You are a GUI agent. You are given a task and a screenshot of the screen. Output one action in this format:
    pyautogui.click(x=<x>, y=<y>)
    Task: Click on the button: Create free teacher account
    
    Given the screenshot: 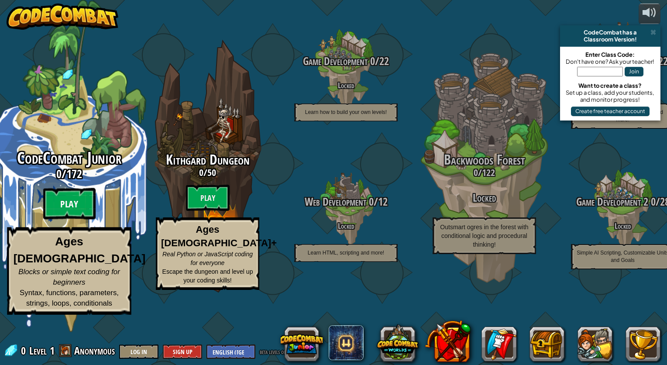 What is the action you would take?
    pyautogui.click(x=610, y=111)
    